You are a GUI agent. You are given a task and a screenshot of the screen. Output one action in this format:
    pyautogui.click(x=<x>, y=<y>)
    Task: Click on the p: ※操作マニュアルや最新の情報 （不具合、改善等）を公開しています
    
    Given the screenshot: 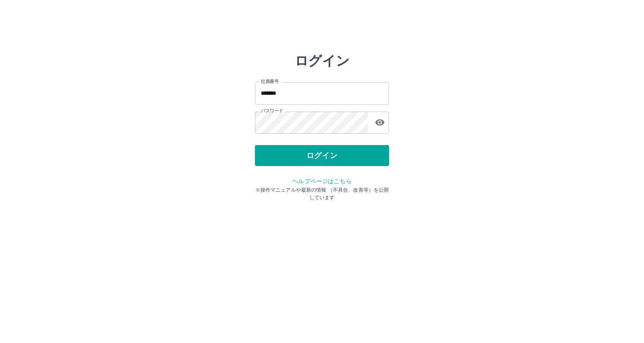 What is the action you would take?
    pyautogui.click(x=322, y=193)
    